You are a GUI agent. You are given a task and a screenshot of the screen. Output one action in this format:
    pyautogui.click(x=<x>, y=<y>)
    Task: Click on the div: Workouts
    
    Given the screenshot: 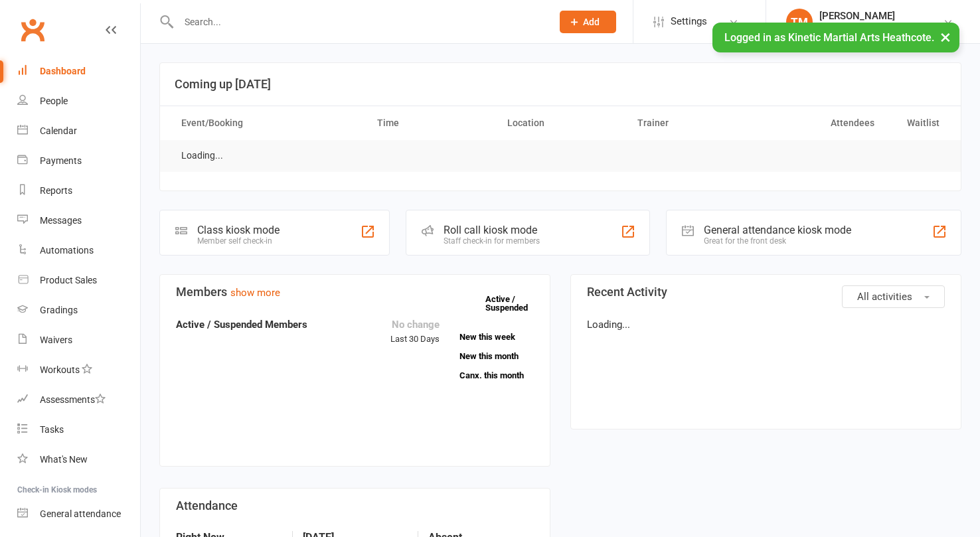 What is the action you would take?
    pyautogui.click(x=59, y=370)
    